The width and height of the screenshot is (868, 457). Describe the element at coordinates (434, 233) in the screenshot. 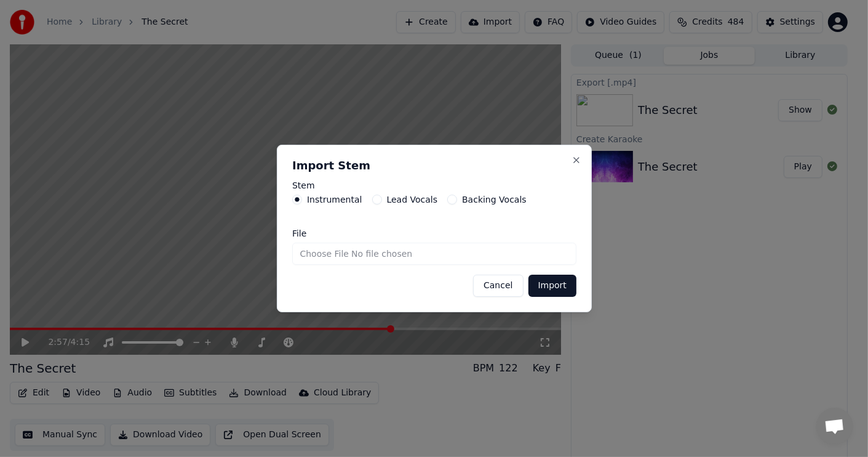

I see `label: File` at that location.